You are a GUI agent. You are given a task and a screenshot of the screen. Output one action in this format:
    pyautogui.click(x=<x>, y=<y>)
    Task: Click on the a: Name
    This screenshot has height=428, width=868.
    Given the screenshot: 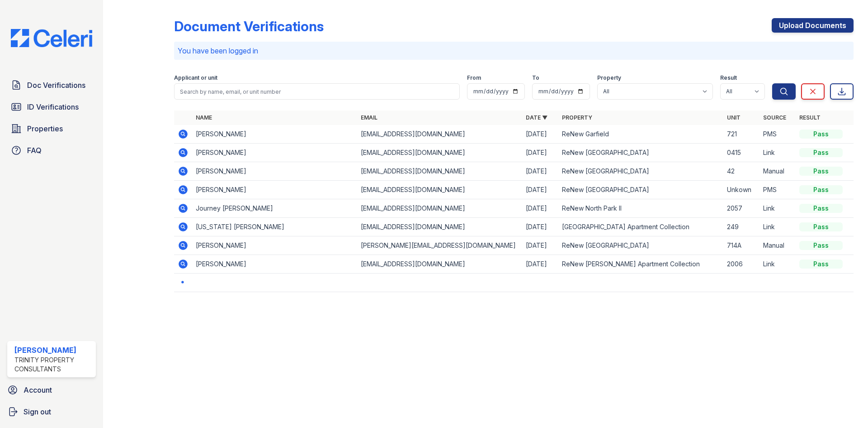 What is the action you would take?
    pyautogui.click(x=204, y=117)
    